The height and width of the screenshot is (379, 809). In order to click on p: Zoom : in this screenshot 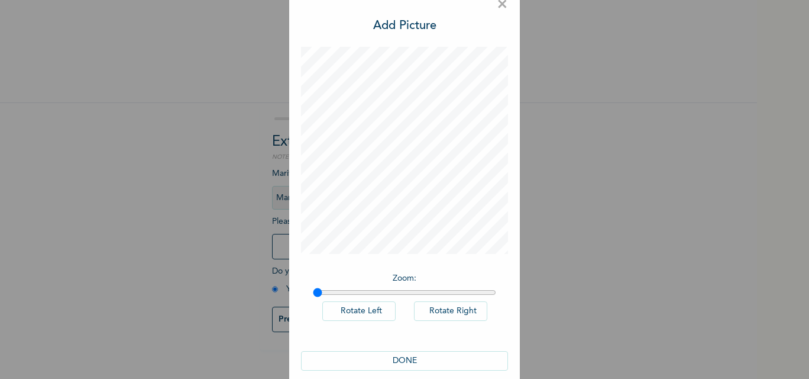, I will do `click(405, 278)`.